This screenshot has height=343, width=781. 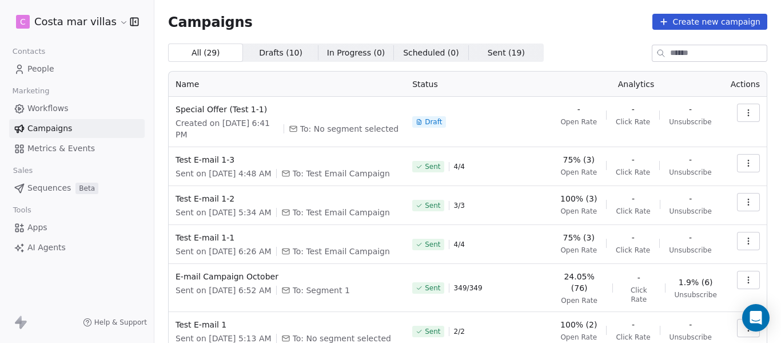 What do you see at coordinates (67, 22) in the screenshot?
I see `button: CCosta mar villas` at bounding box center [67, 22].